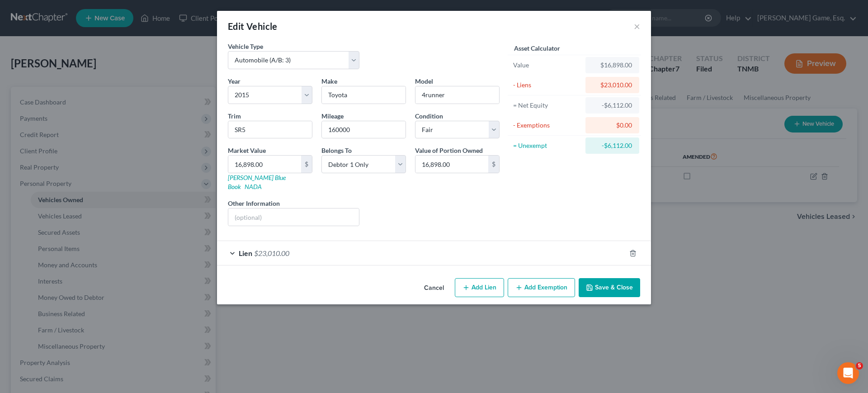 This screenshot has width=868, height=393. What do you see at coordinates (547, 145) in the screenshot?
I see `div: = Unexempt` at bounding box center [547, 145].